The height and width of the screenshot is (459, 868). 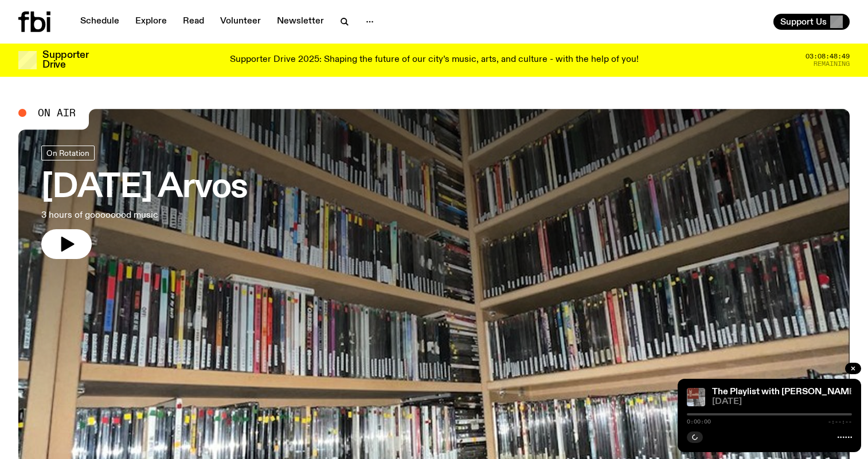 What do you see at coordinates (811, 22) in the screenshot?
I see `button: Support Us` at bounding box center [811, 22].